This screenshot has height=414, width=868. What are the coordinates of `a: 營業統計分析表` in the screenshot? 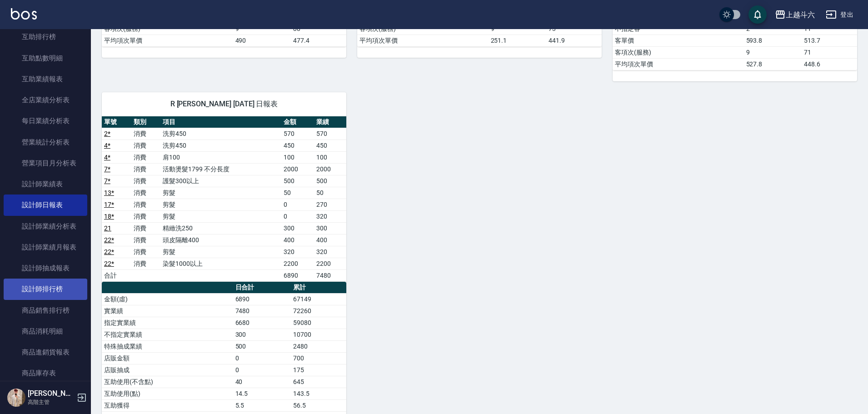 It's located at (45, 142).